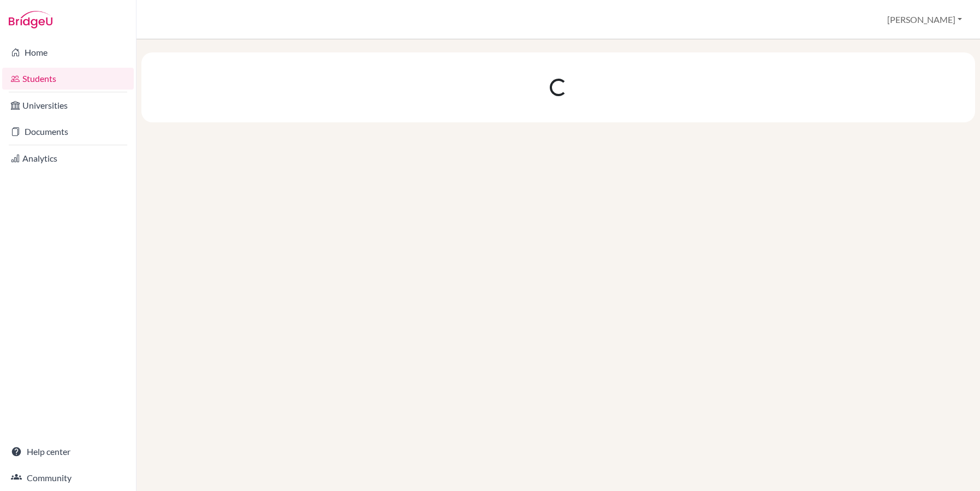 The width and height of the screenshot is (980, 491). Describe the element at coordinates (68, 79) in the screenshot. I see `a: Students` at that location.